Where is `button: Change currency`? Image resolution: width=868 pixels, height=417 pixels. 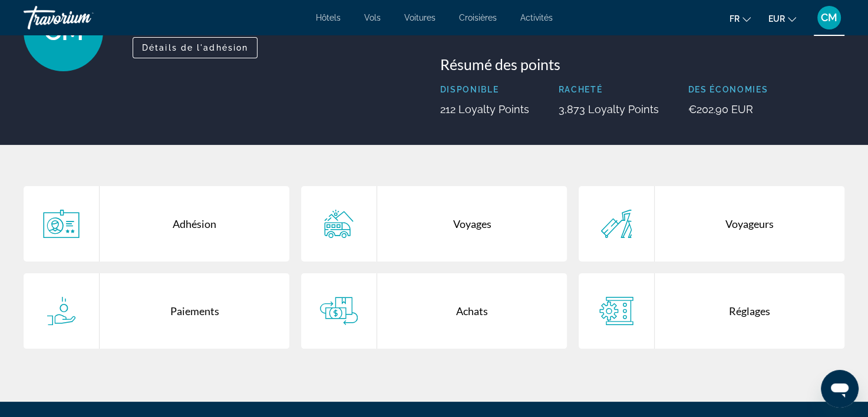
button: Change currency is located at coordinates (782, 19).